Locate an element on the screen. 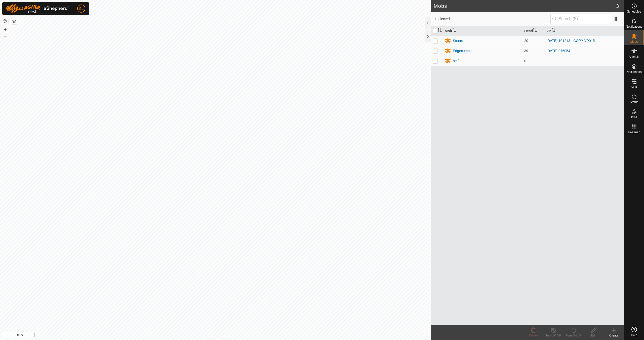 Image resolution: width=644 pixels, height=340 pixels. span: Delete is located at coordinates (533, 335).